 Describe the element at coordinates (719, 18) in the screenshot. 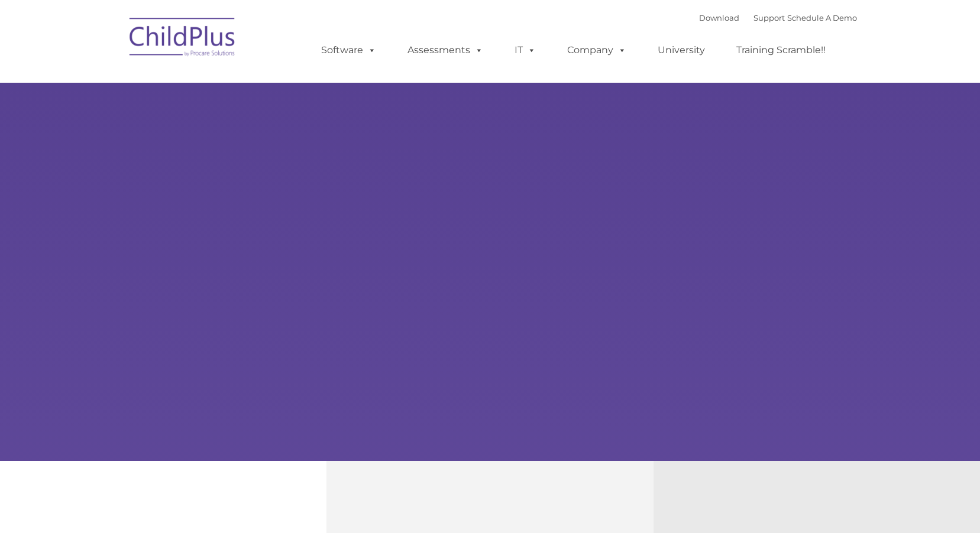

I see `a: Download` at that location.